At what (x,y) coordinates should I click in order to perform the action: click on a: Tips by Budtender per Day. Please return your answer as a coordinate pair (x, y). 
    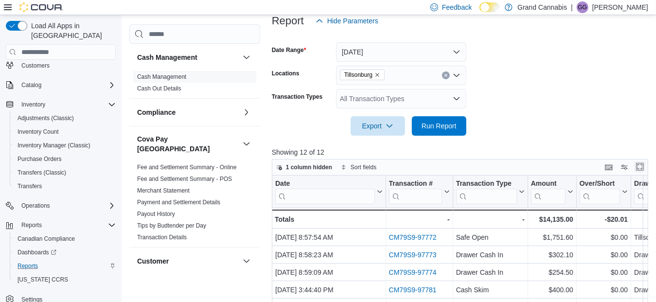
    Looking at the image, I should click on (172, 226).